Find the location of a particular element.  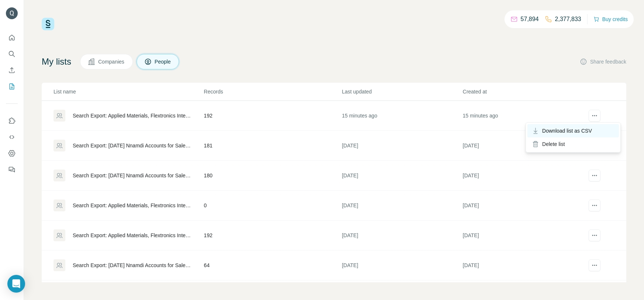

p: List name is located at coordinates (128, 91).